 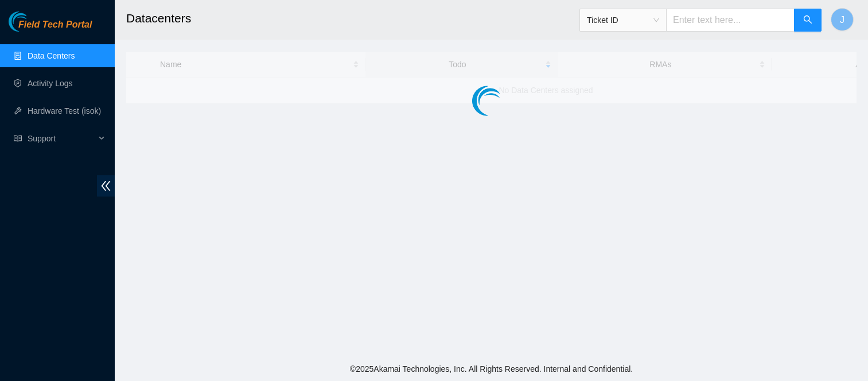 What do you see at coordinates (808, 20) in the screenshot?
I see `button: search` at bounding box center [808, 20].